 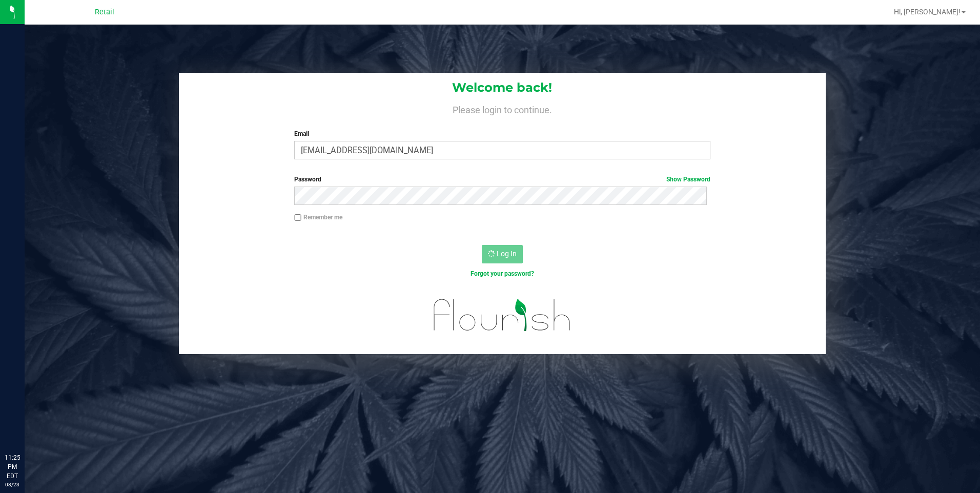 What do you see at coordinates (297, 218) in the screenshot?
I see `input: Remember me` at bounding box center [297, 218].